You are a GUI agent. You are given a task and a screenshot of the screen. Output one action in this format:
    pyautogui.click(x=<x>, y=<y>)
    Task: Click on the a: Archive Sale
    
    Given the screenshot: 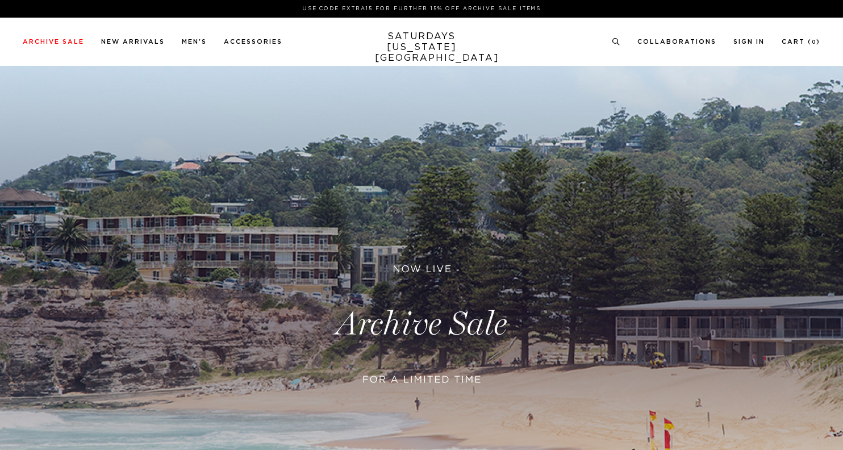 What is the action you would take?
    pyautogui.click(x=53, y=41)
    